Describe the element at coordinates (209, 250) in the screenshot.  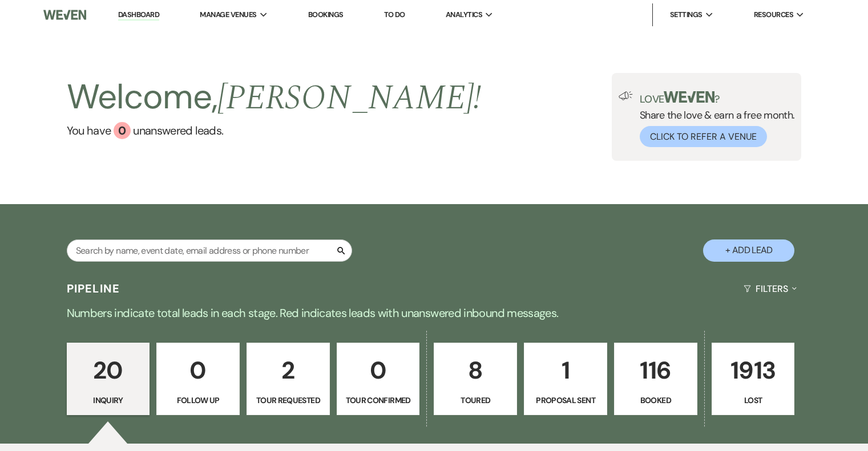
I see `input: Search by name, event date, email address or phone number` at that location.